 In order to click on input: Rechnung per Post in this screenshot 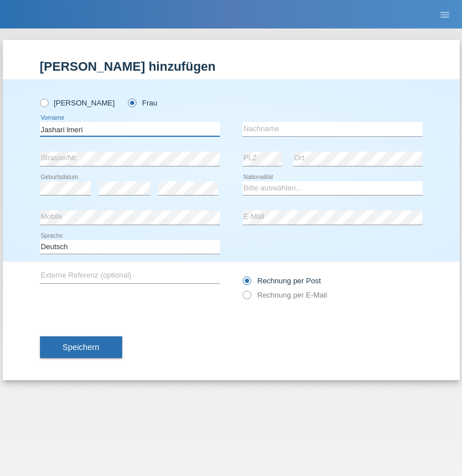, I will do `click(246, 284)`.